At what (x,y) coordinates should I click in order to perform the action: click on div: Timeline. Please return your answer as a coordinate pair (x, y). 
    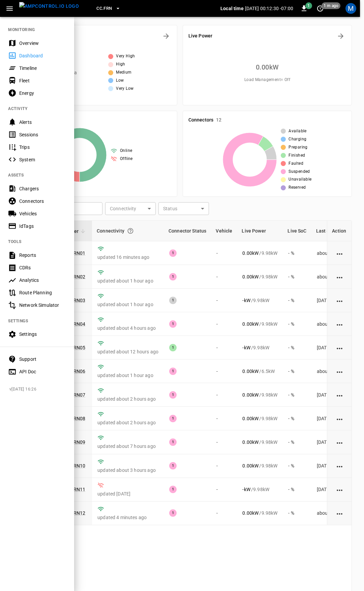
    Looking at the image, I should click on (43, 68).